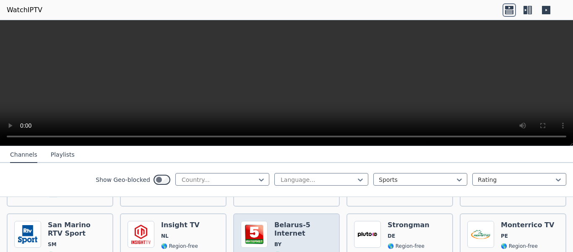  Describe the element at coordinates (28, 234) in the screenshot. I see `img: San Marino RTV Sport` at that location.